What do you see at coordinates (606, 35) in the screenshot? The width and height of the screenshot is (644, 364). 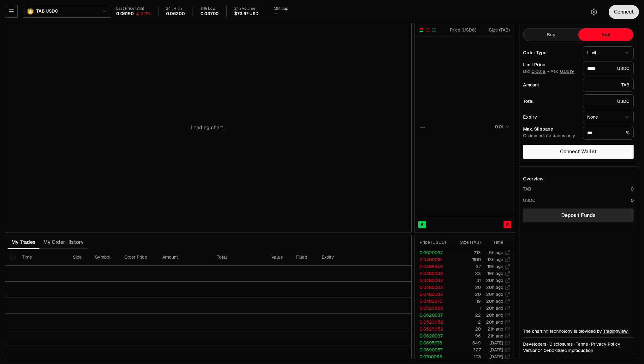 I see `button: Sell` at bounding box center [606, 35].